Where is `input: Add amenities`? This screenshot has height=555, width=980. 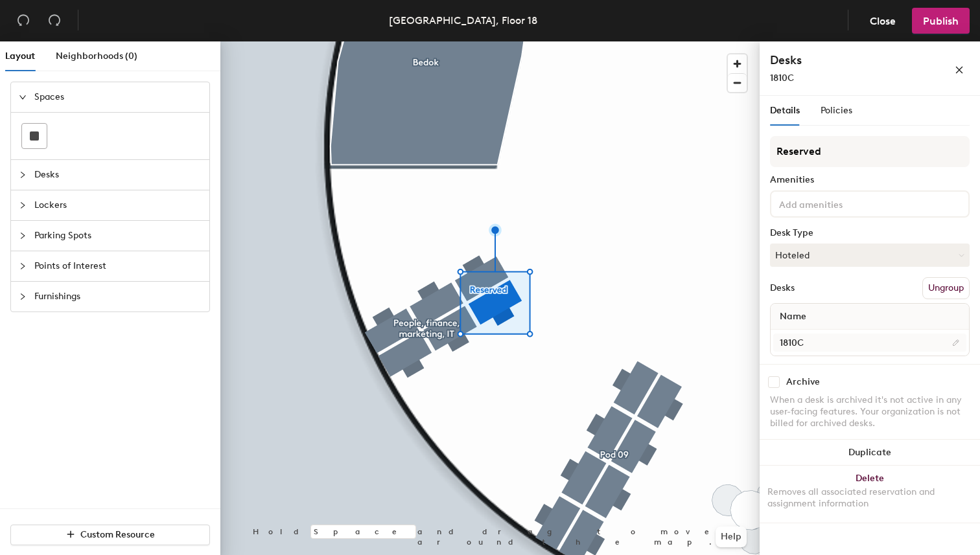
input: Add amenities is located at coordinates (835, 204).